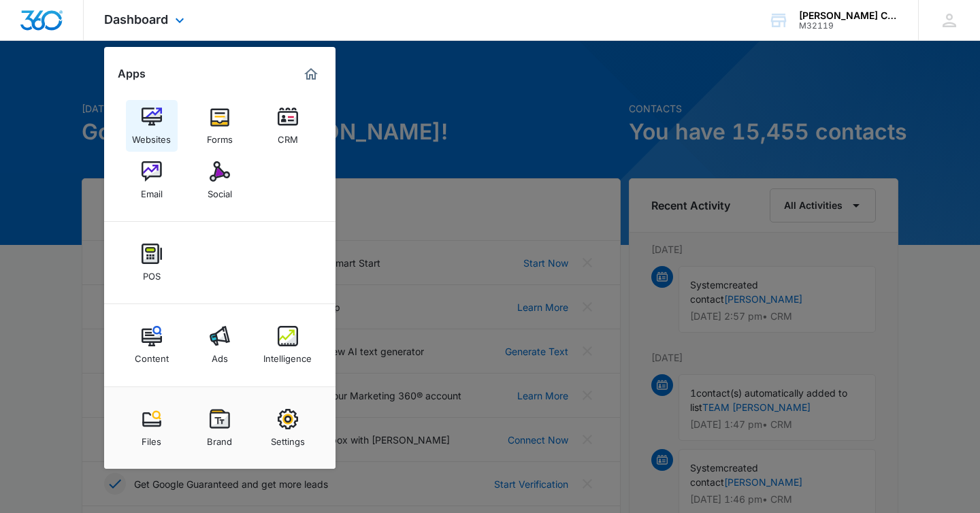  I want to click on a: Forms, so click(220, 126).